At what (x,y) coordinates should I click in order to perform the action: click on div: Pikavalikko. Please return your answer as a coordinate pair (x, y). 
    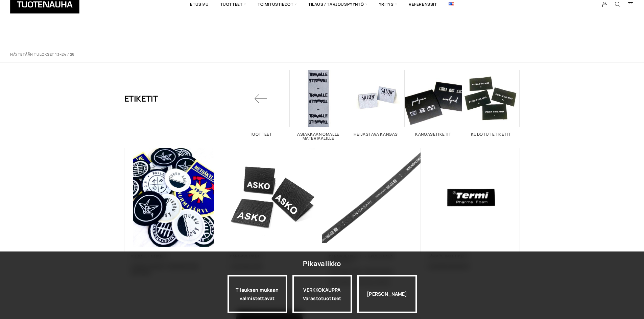
    Looking at the image, I should click on (322, 264).